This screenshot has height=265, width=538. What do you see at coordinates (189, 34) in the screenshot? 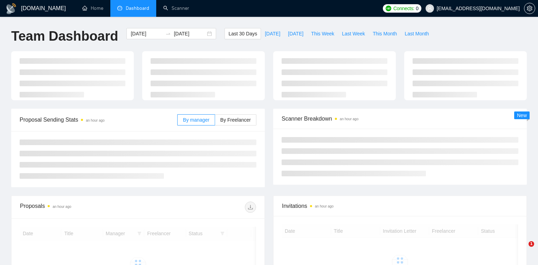
I see `input: End date` at bounding box center [189, 34].